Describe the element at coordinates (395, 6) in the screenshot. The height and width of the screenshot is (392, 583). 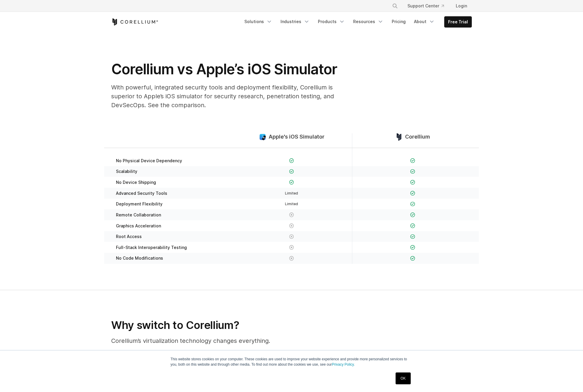
I see `button: Search` at that location.